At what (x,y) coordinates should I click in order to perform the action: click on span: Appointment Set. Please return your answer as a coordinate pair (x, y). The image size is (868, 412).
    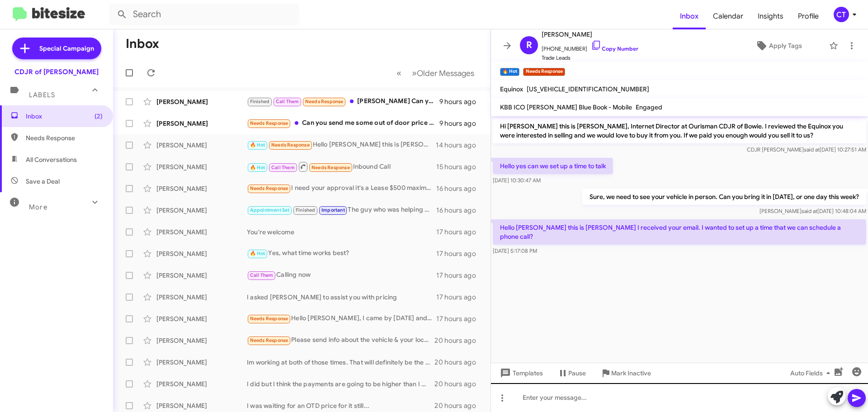
    Looking at the image, I should click on (270, 210).